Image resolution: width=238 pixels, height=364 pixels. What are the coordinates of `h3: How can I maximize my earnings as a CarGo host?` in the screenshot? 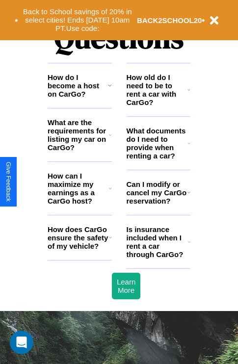 It's located at (78, 188).